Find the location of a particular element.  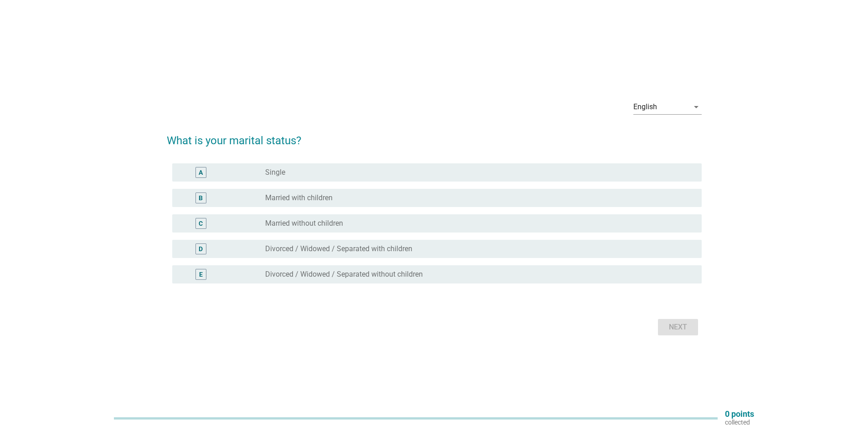

label: Single is located at coordinates (275, 172).